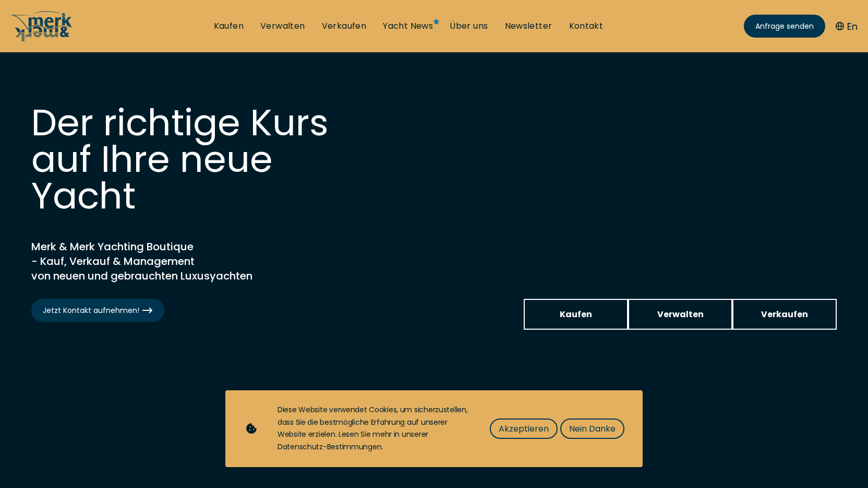 This screenshot has width=868, height=488. I want to click on span: Jetzt Kontakt aufnehmen!, so click(97, 310).